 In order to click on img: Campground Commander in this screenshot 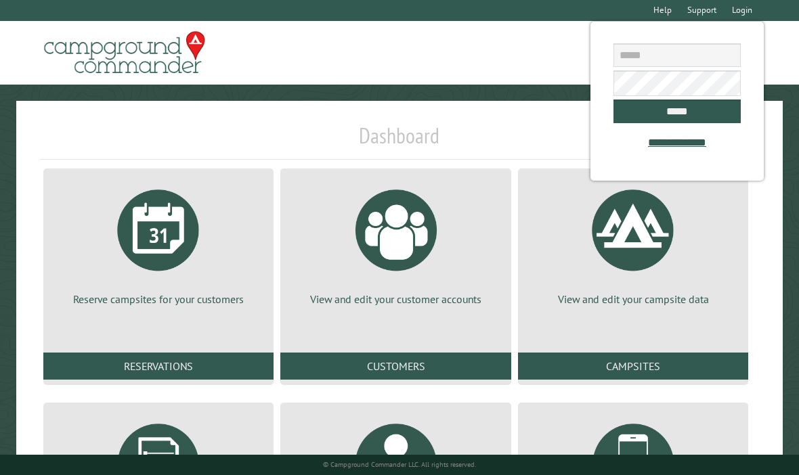, I will do `click(125, 53)`.